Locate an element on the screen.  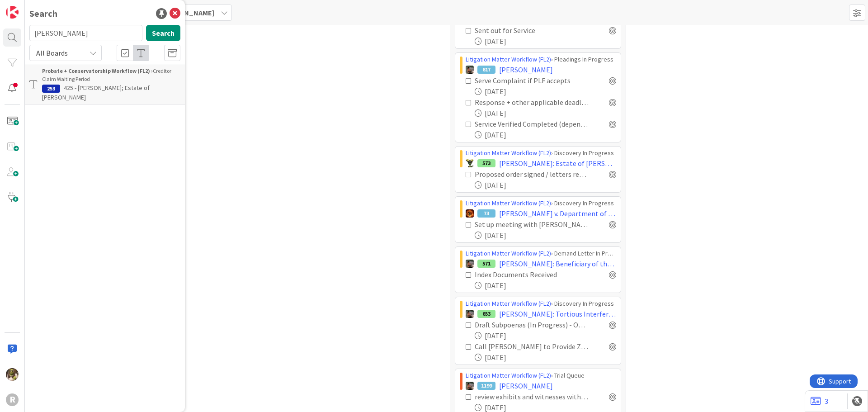
div: Proposed order signed / letters received? (new hearing date conversation in process) is located at coordinates (532, 174).